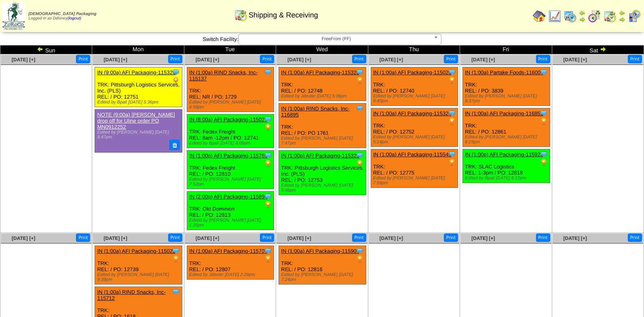 Image resolution: width=644 pixels, height=317 pixels. What do you see at coordinates (62, 16) in the screenshot?
I see `span: Logged in as Ddisney` at bounding box center [62, 16].